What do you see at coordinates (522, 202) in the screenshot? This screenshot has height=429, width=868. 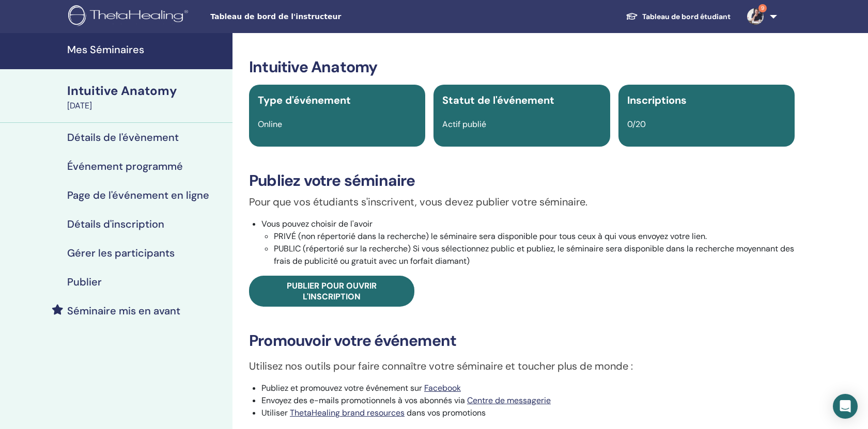 I see `p: Pour que vos étudiants s'inscrivent, vous devez publier votre séminaire.` at bounding box center [522, 202].